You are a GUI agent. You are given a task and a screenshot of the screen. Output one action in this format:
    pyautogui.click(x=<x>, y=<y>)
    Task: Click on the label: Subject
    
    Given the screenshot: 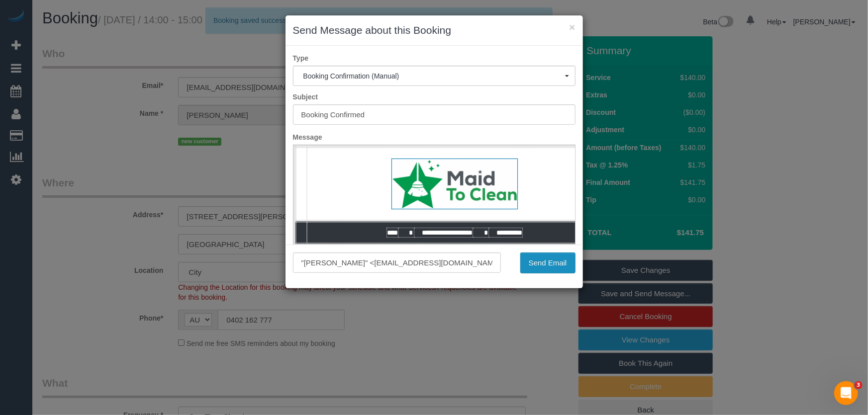 What is the action you would take?
    pyautogui.click(x=434, y=97)
    